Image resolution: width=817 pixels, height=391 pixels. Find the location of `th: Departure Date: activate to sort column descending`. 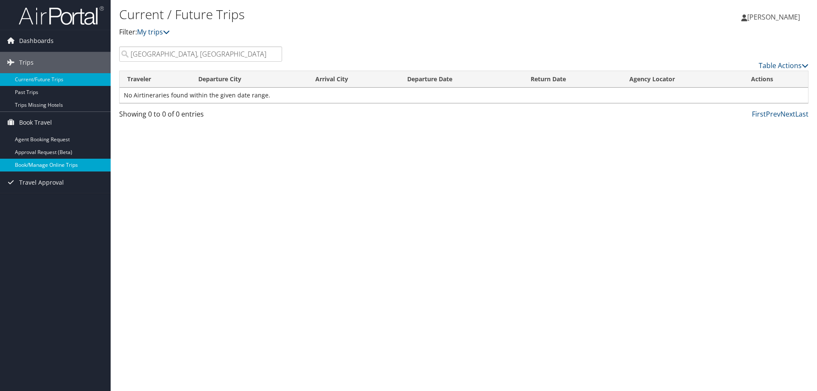

th: Departure Date: activate to sort column descending is located at coordinates (461, 79).